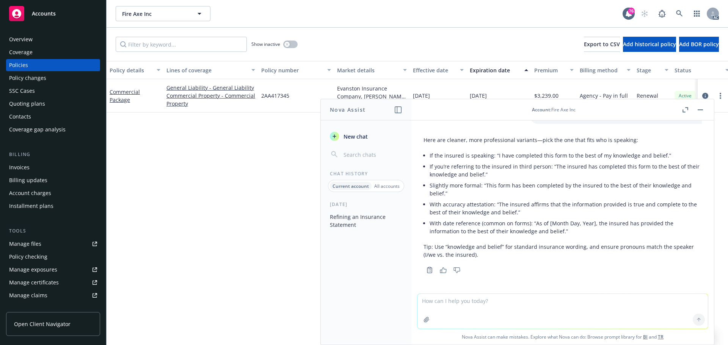 This screenshot has width=728, height=345. What do you see at coordinates (649, 44) in the screenshot?
I see `span: Add historical policy` at bounding box center [649, 44].